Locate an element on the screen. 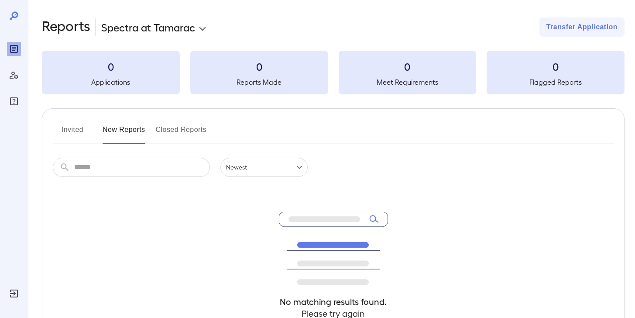 The height and width of the screenshot is (318, 635). button: Closed Reports is located at coordinates (181, 133).